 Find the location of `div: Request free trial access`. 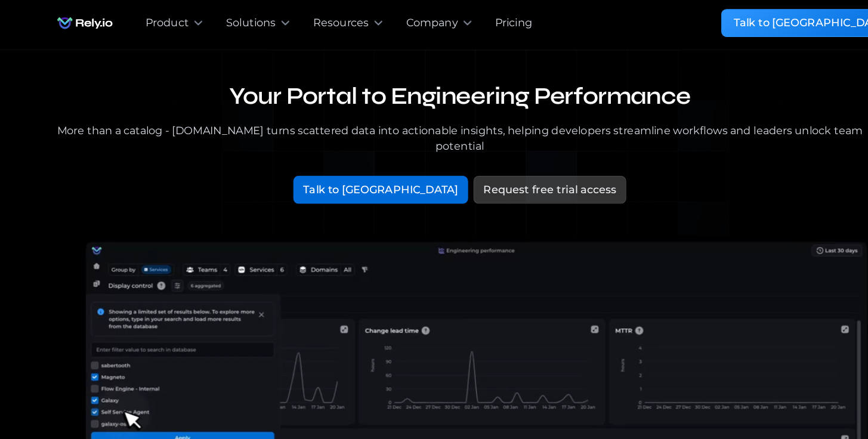

div: Request free trial access is located at coordinates (501, 174).